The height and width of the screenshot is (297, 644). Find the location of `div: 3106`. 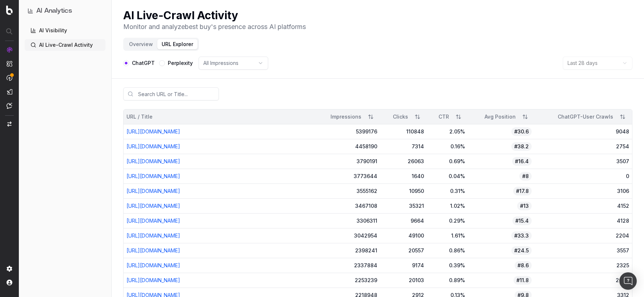

div: 3106 is located at coordinates (583, 191).